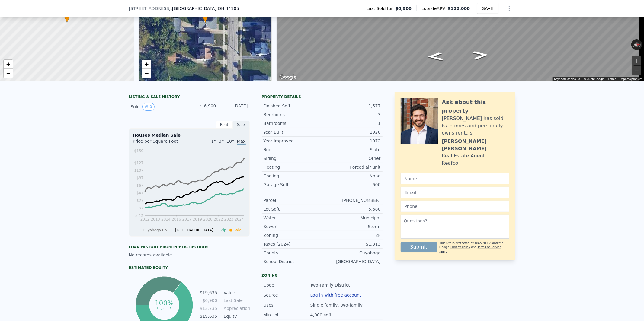  I want to click on div: Siding, so click(293, 159).